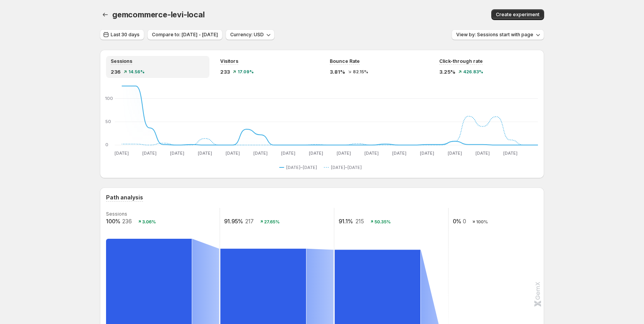  Describe the element at coordinates (495, 35) in the screenshot. I see `span: View by: Sessions start with page` at that location.